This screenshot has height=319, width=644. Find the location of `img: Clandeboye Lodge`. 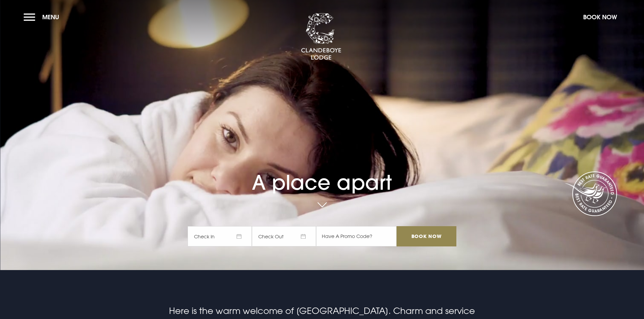

img: Clandeboye Lodge is located at coordinates (321, 37).